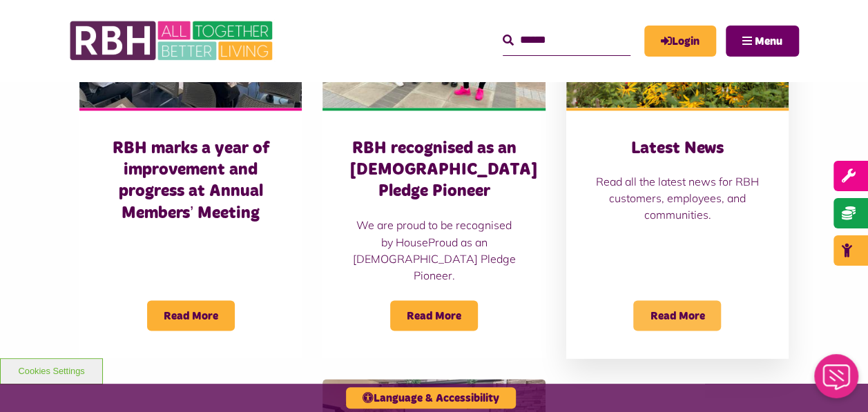 The image size is (868, 412). I want to click on img: RBH, so click(173, 41).